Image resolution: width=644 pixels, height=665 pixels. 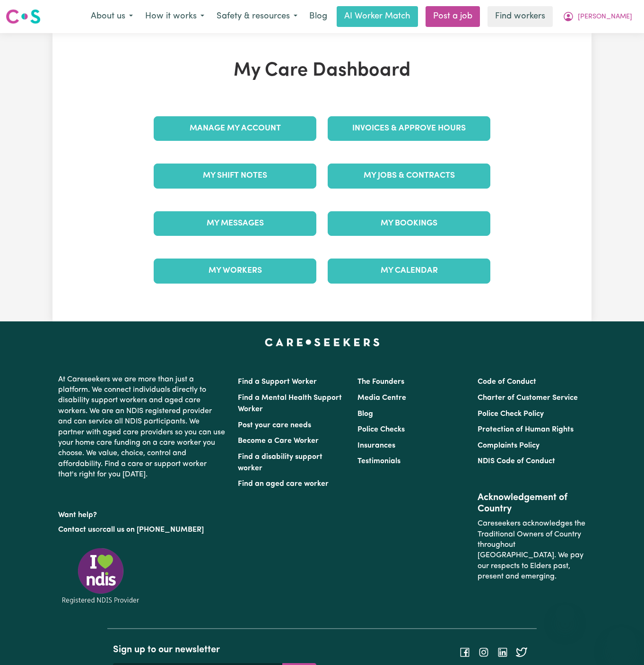 I want to click on a: Media Centre, so click(x=382, y=398).